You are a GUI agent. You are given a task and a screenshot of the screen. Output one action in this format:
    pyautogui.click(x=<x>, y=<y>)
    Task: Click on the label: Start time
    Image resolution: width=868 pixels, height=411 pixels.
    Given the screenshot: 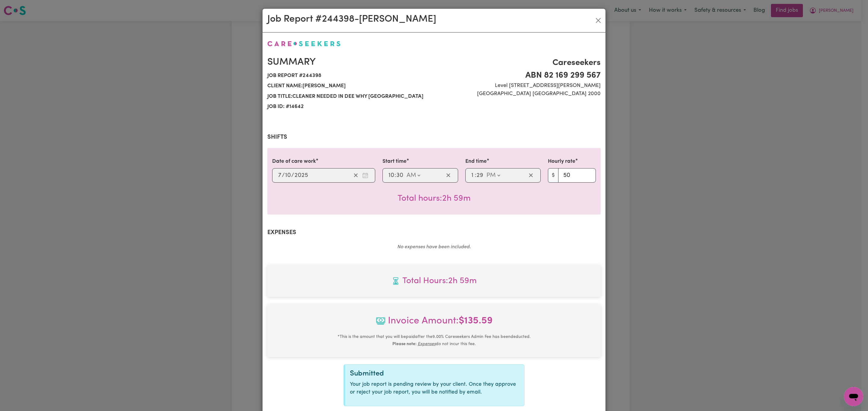 What is the action you would take?
    pyautogui.click(x=395, y=162)
    